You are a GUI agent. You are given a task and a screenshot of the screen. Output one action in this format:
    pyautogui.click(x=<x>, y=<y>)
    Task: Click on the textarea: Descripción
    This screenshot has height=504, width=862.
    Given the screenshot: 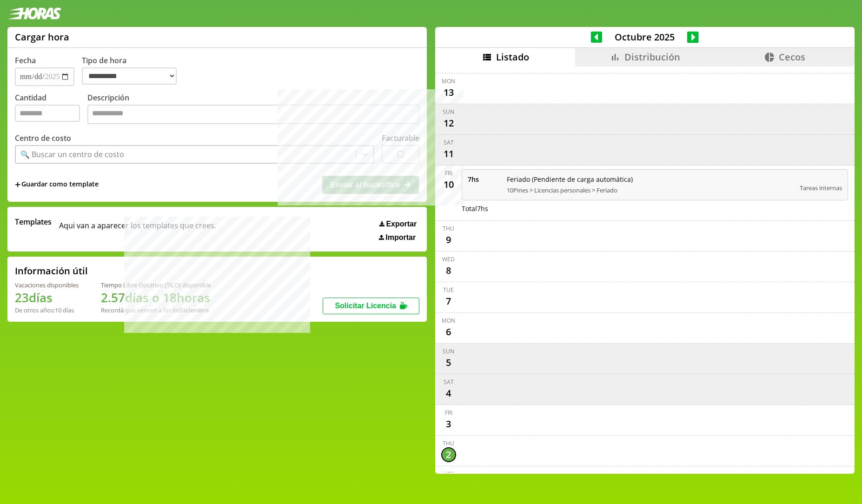 What is the action you would take?
    pyautogui.click(x=254, y=114)
    